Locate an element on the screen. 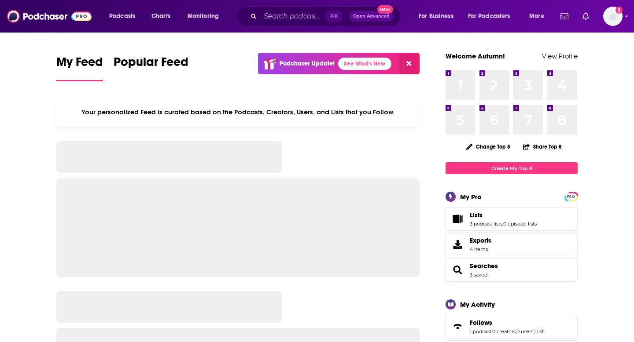 Image resolution: width=634 pixels, height=342 pixels. span: 4 items is located at coordinates (480, 249).